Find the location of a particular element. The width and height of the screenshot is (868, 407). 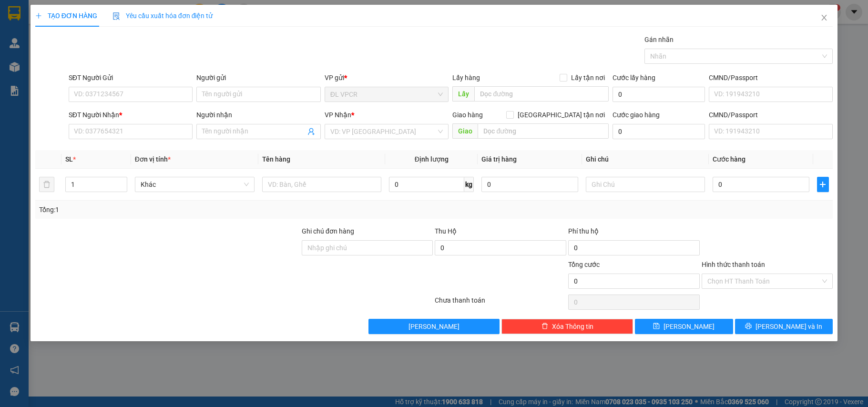

span: Lấy hàng is located at coordinates (466, 78).